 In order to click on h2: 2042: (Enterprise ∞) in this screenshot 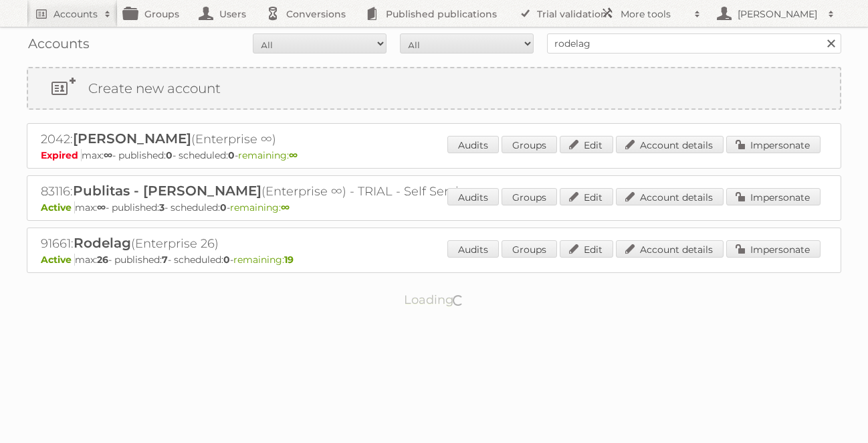, I will do `click(275, 140)`.